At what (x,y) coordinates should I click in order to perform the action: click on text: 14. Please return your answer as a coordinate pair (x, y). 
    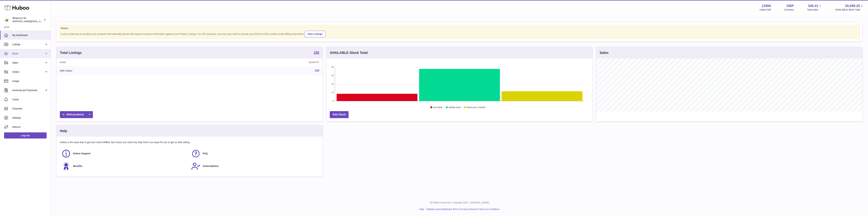
    Looking at the image, I should click on (333, 92).